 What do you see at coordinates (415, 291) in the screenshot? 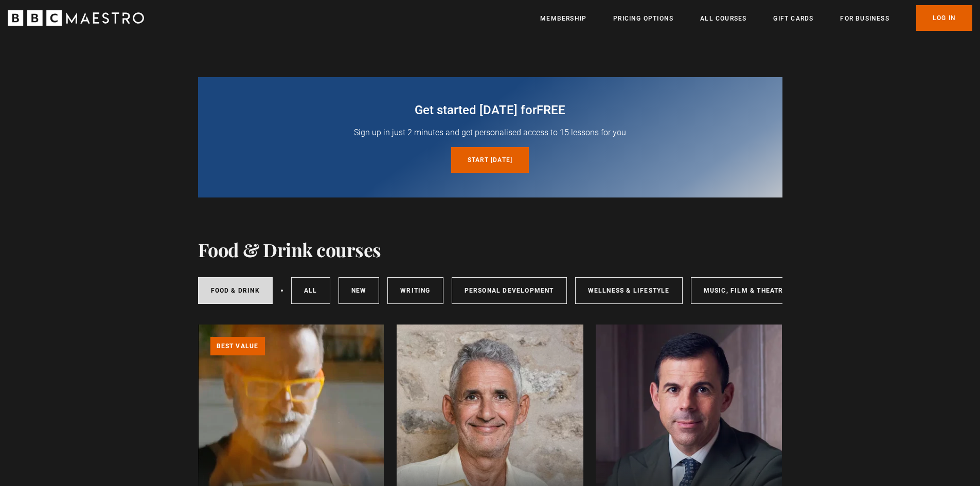
I see `a: Writing` at bounding box center [415, 291].